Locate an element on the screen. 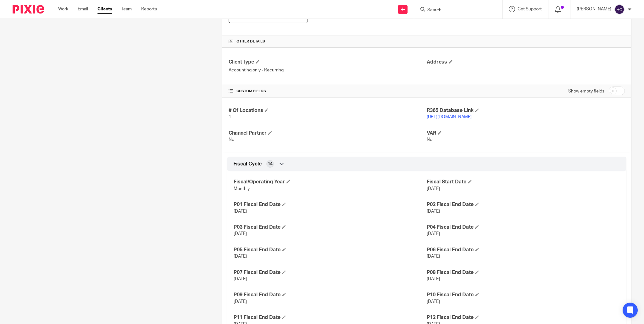 The width and height of the screenshot is (644, 324). h4: P12 Fiscal End Date is located at coordinates (523, 317).